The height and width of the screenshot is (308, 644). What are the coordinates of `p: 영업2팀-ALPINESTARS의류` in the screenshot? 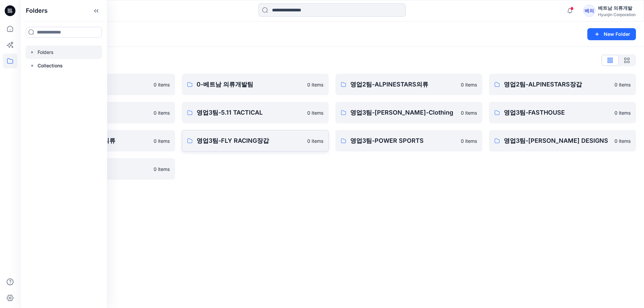 It's located at (404, 84).